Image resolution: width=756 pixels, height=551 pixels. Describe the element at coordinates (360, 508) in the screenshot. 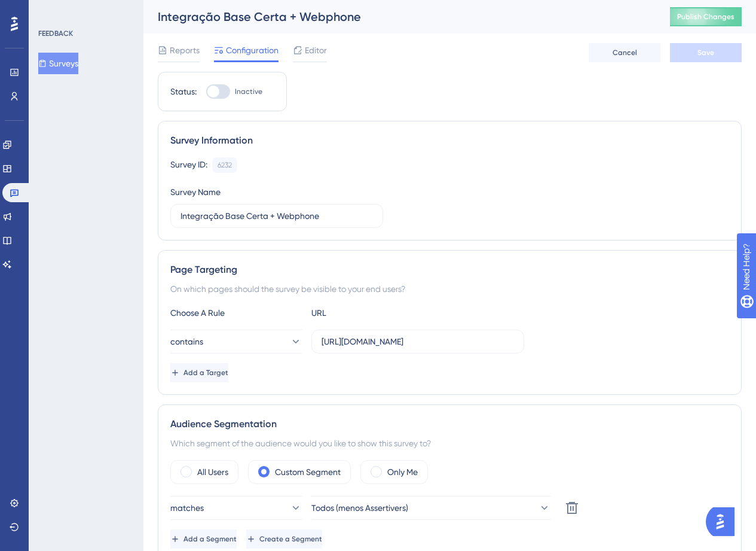

I see `span: Todos (menos Assertivers)` at that location.